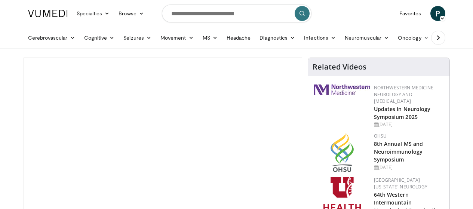  What do you see at coordinates (438, 13) in the screenshot?
I see `span: P` at bounding box center [438, 13].